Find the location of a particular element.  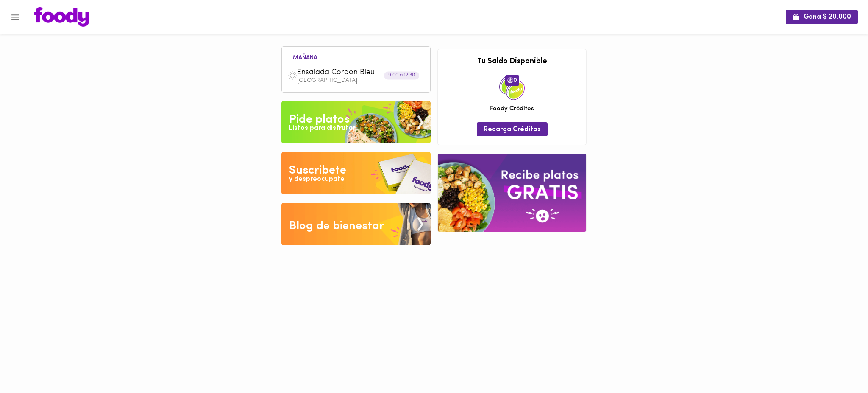

span: Recarga Créditos is located at coordinates (512, 129).